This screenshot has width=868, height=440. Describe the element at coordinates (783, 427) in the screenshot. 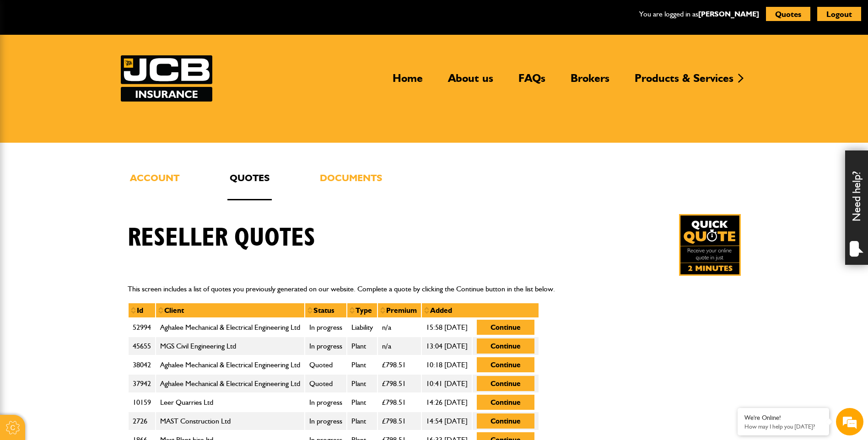

I see `p: How may I help you today?` at that location.